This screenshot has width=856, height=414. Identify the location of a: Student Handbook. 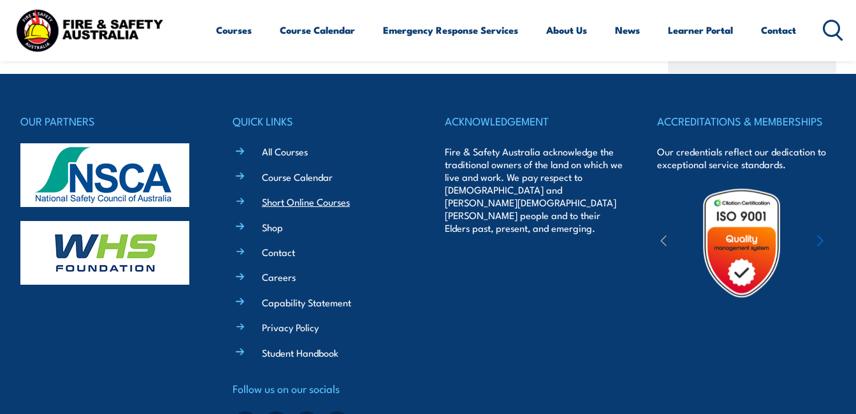
(300, 353).